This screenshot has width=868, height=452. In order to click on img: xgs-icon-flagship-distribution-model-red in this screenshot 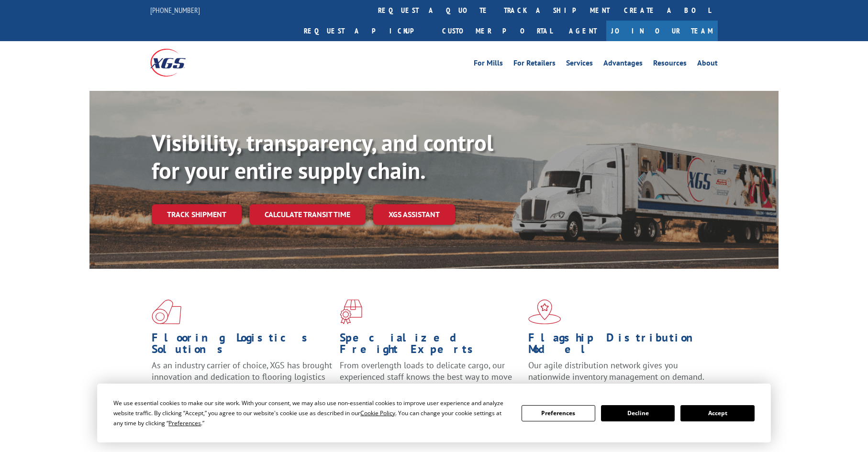, I will do `click(544, 312)`.